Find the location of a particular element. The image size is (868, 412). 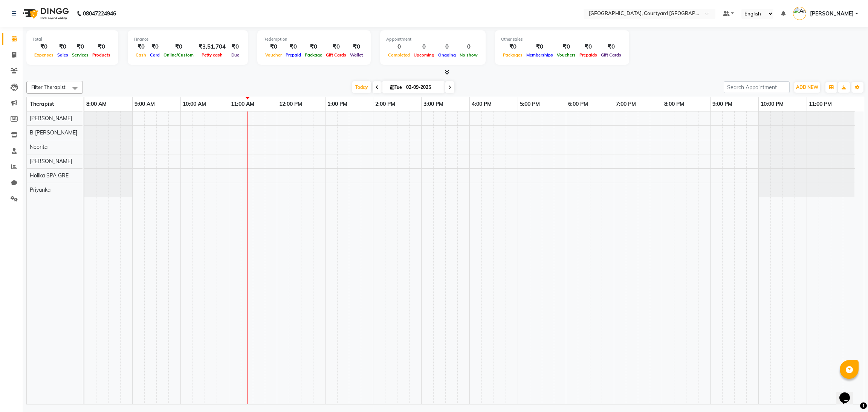

a: 6:00 PM is located at coordinates (578, 104).